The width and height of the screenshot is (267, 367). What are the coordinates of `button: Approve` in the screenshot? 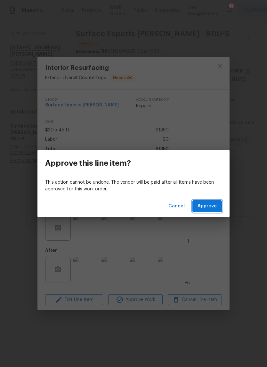 It's located at (207, 206).